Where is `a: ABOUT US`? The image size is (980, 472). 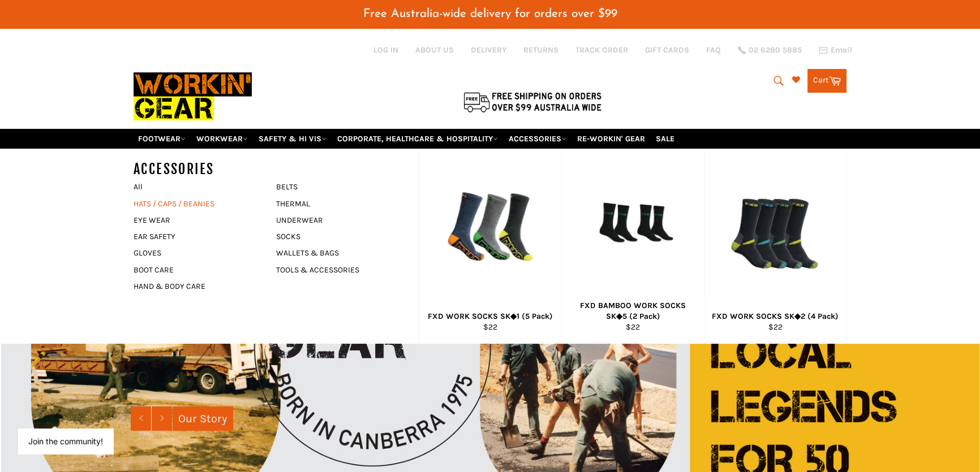 a: ABOUT US is located at coordinates (435, 50).